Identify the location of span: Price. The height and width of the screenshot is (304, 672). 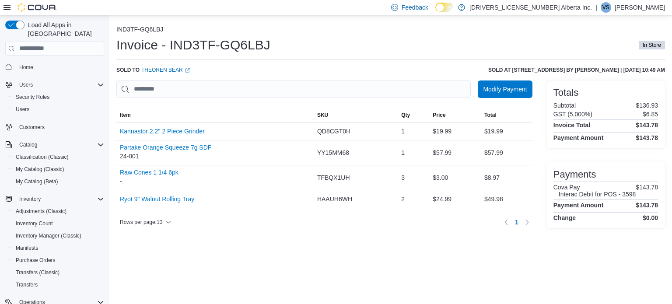
(439, 115).